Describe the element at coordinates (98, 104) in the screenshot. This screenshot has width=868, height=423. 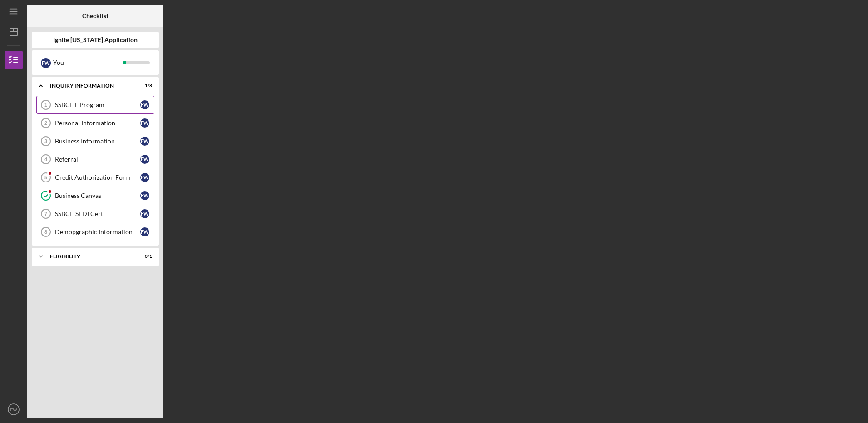
I see `div: SSBCI IL Program` at that location.